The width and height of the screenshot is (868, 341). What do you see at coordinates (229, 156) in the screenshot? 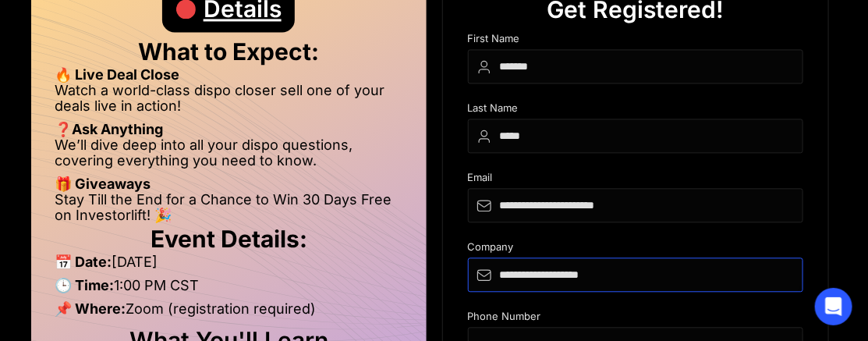
I see `li: We’ll dive deep into all your dispo questions, covering everything you need to know.` at bounding box center [229, 156].